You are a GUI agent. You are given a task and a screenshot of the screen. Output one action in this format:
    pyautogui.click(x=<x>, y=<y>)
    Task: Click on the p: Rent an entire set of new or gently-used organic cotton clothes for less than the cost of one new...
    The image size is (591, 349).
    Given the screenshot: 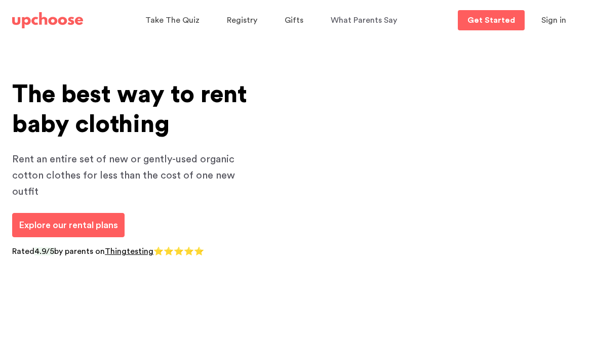 What is the action you would take?
    pyautogui.click(x=134, y=176)
    